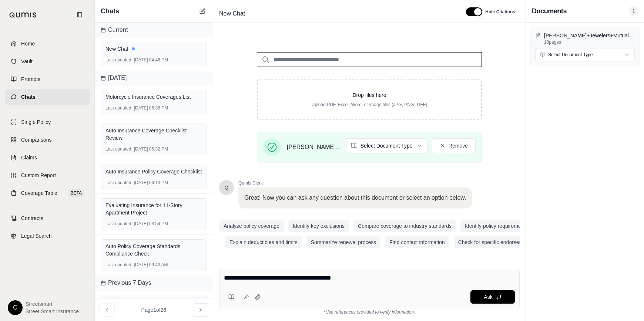 The image size is (644, 321). What do you see at coordinates (47, 122) in the screenshot?
I see `a: Single Policy` at bounding box center [47, 122].